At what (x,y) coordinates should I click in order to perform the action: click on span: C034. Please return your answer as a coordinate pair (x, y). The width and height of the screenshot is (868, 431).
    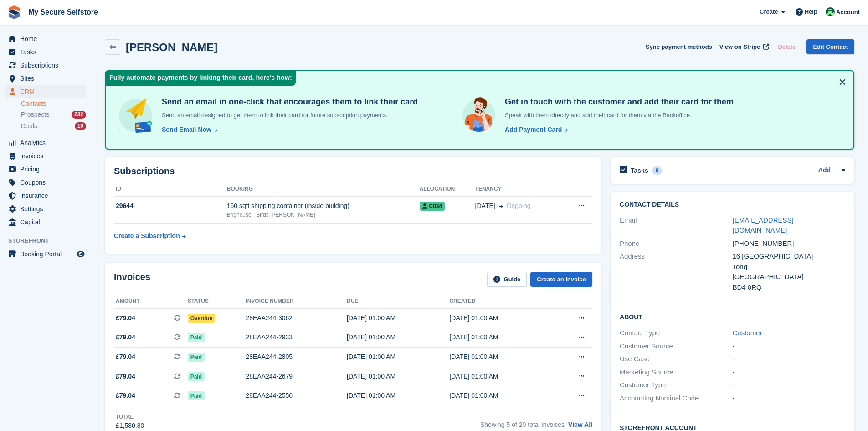
    Looking at the image, I should click on (433, 206).